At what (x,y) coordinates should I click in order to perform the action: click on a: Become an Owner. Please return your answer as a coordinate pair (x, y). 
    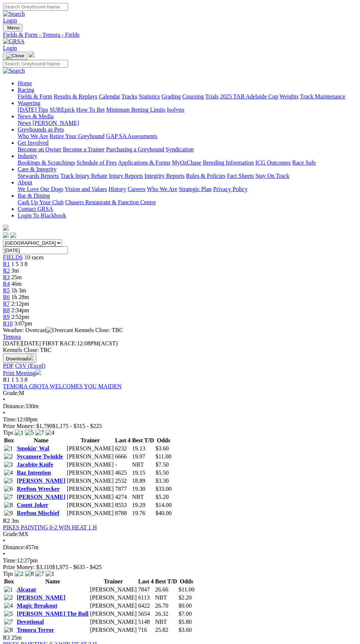
    Looking at the image, I should click on (40, 149).